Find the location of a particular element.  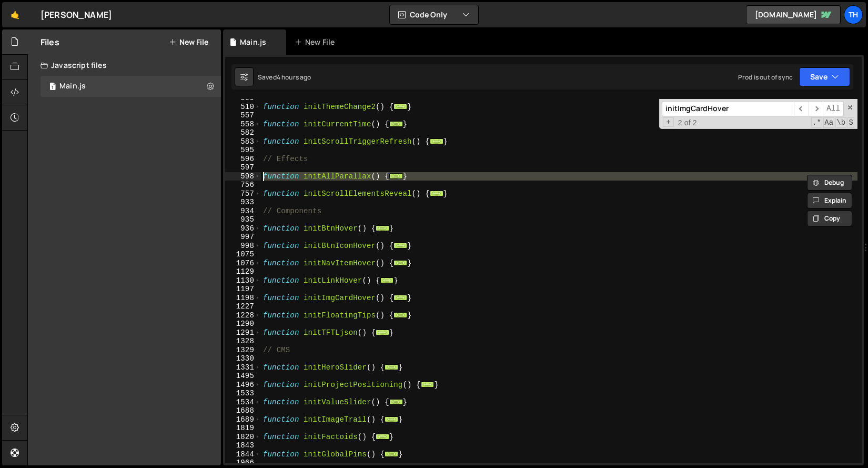

div: 997 is located at coordinates (243, 237).